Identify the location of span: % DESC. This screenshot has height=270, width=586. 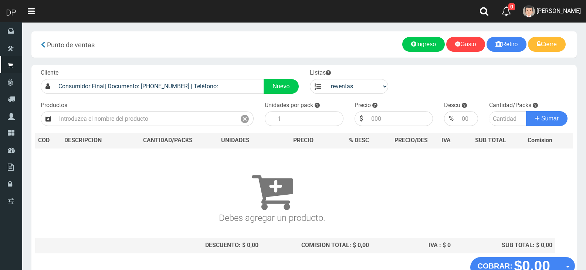
(359, 140).